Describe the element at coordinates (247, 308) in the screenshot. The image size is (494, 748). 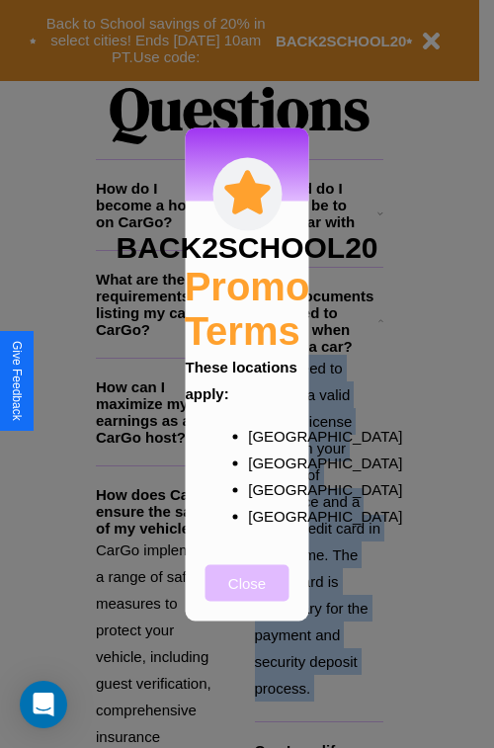
I see `h2: Promo Terms` at that location.